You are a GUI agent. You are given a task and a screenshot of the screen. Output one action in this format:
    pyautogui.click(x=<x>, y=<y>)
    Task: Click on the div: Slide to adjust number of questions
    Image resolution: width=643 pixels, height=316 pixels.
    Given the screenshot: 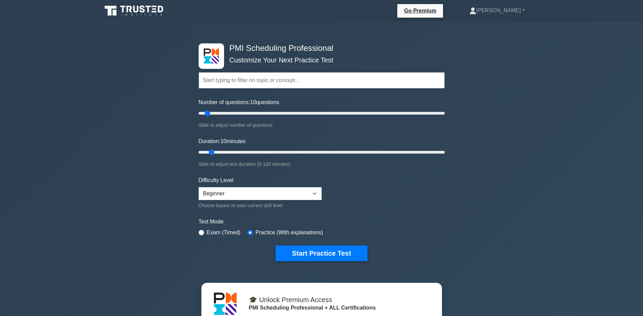 What is the action you would take?
    pyautogui.click(x=321, y=125)
    